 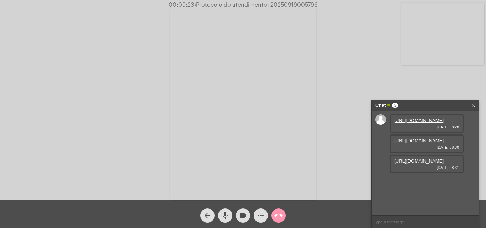 I want to click on mat-icon: call_end, so click(x=278, y=215).